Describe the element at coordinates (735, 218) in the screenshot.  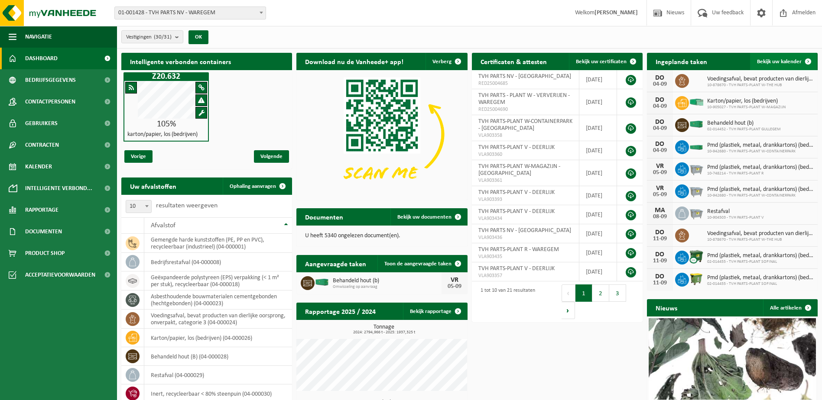
I see `span: 10-904503 - TVH PARTS-PLANT V` at that location.